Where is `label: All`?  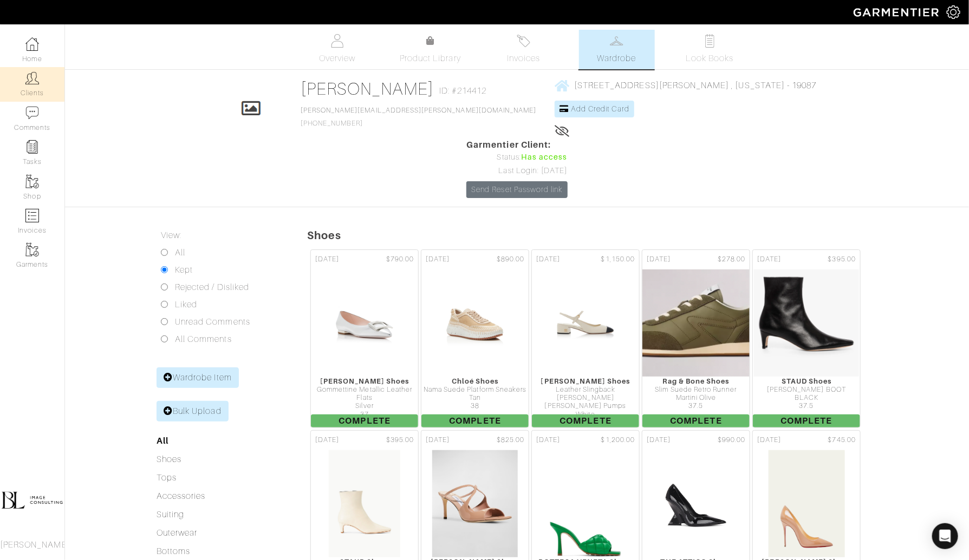
label: All is located at coordinates (180, 253).